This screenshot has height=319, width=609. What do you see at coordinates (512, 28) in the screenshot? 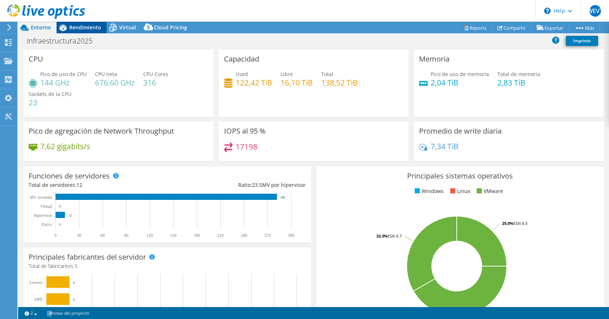
I see `a: Compartir` at bounding box center [512, 28].